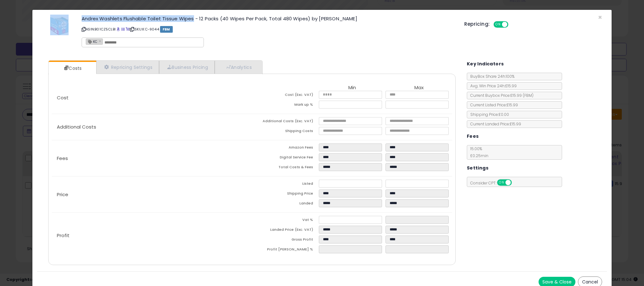 The width and height of the screenshot is (644, 286). Describe the element at coordinates (285, 148) in the screenshot. I see `td: Amazon Fees` at that location.